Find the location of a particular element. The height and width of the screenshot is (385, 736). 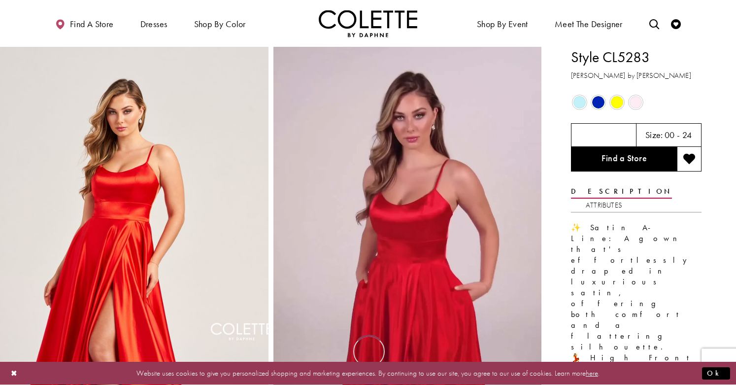

h5: 00 - 24 is located at coordinates (678, 135).